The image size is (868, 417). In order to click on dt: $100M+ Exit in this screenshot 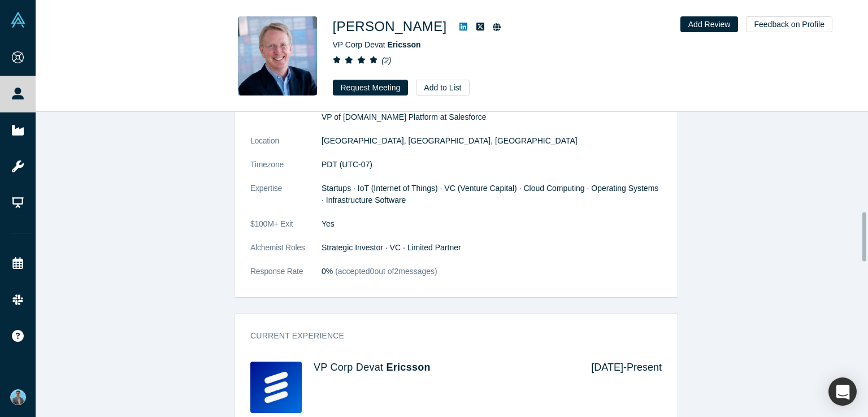, I will do `click(286, 230)`.